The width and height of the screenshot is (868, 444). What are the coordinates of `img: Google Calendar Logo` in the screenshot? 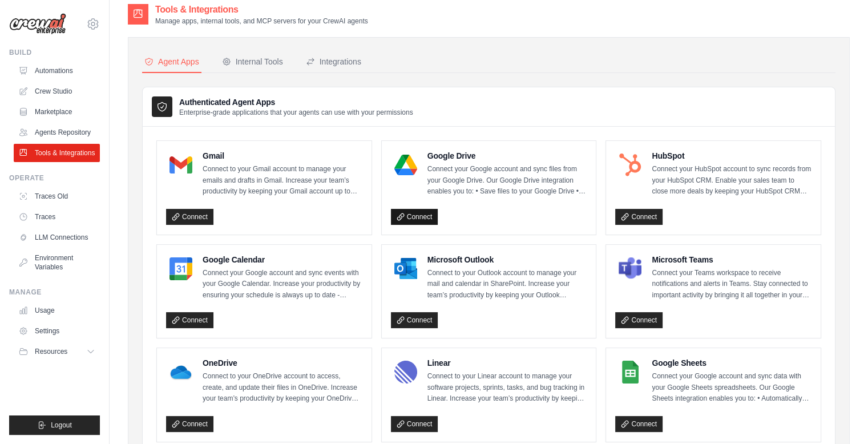 It's located at (181, 269).